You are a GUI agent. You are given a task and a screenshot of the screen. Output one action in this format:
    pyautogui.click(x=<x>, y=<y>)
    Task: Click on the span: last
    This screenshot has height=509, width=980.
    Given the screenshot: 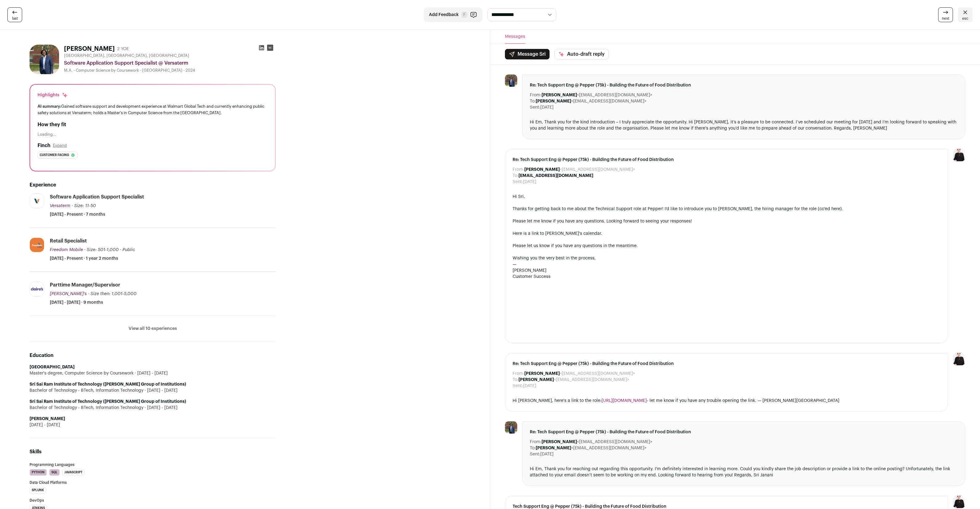 What is the action you would take?
    pyautogui.click(x=15, y=19)
    